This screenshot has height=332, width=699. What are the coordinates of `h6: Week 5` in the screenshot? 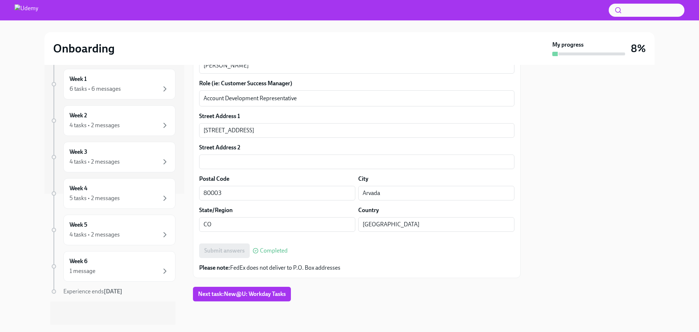 It's located at (78, 225).